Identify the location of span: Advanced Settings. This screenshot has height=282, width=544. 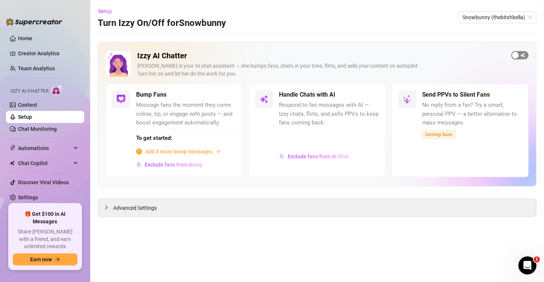
(135, 208).